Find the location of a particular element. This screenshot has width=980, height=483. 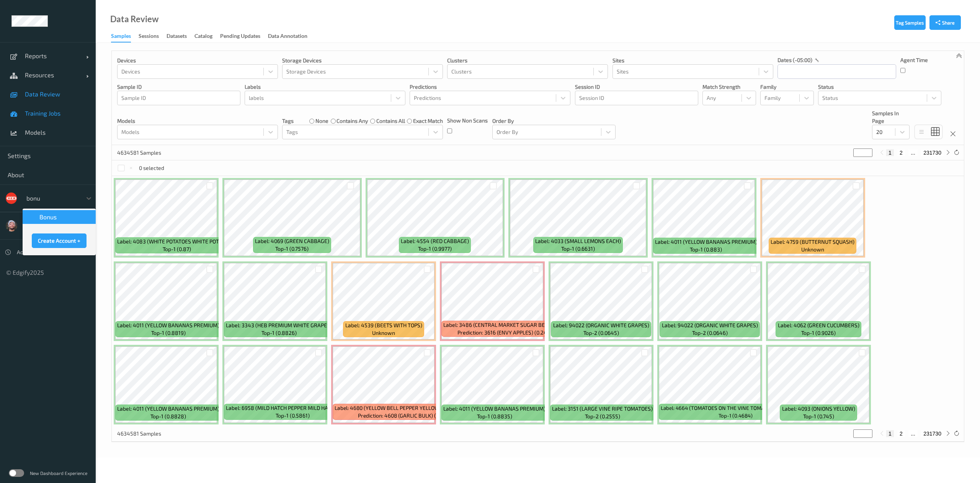

span: top-2 (0.0645) is located at coordinates (601, 333).